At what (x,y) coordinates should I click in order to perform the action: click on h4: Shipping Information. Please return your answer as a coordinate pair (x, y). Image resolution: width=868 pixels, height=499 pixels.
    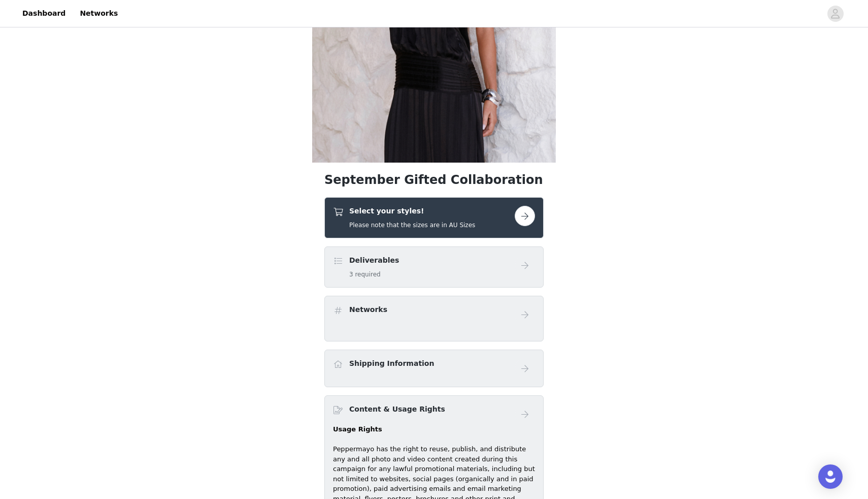
    Looking at the image, I should click on (392, 363).